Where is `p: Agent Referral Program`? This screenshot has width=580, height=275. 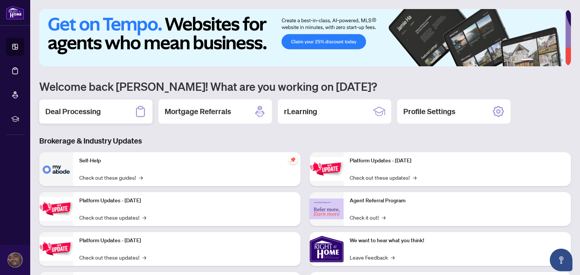 p: Agent Referral Program is located at coordinates (457, 201).